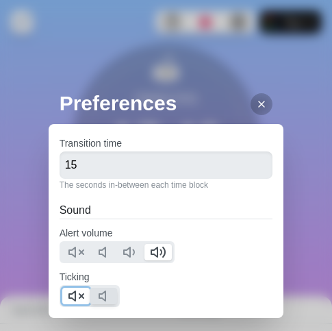 The width and height of the screenshot is (332, 331). Describe the element at coordinates (90, 143) in the screenshot. I see `label: Transition time` at that location.